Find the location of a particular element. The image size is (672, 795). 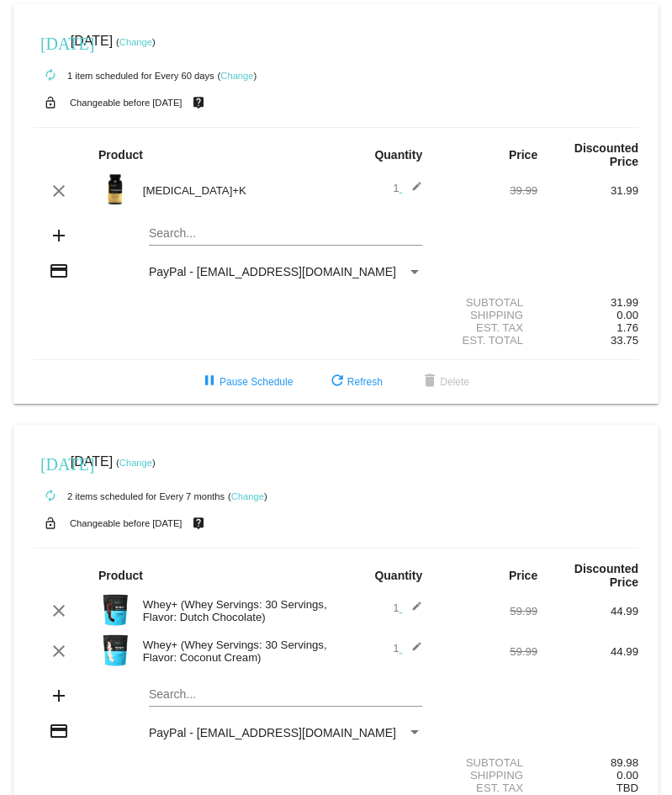

mat-icon: pause is located at coordinates (210, 381).